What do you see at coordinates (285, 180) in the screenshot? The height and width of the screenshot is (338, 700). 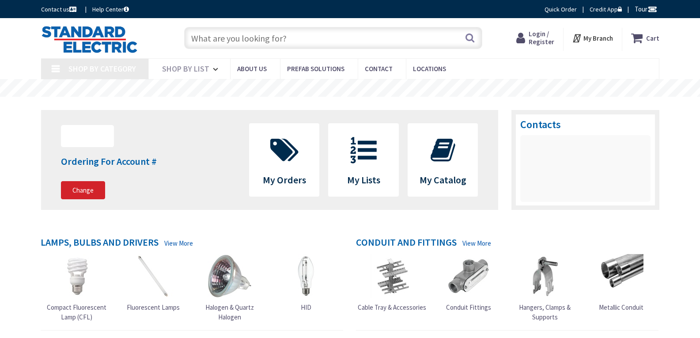 I see `span: My Orders` at bounding box center [285, 180].